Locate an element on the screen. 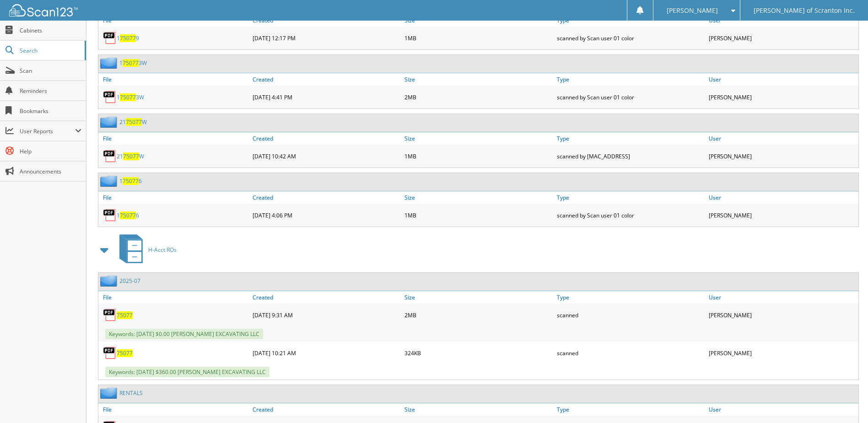 This screenshot has width=868, height=423. span: Reminders is located at coordinates (50, 91).